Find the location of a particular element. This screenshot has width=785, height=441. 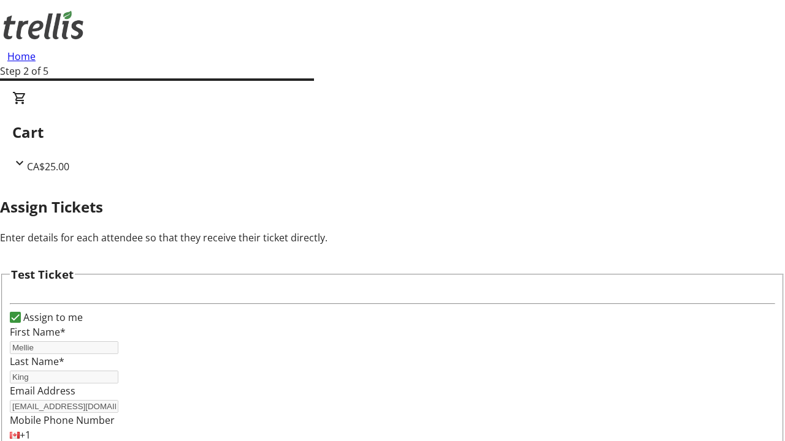

label: Email Address is located at coordinates (42, 391).